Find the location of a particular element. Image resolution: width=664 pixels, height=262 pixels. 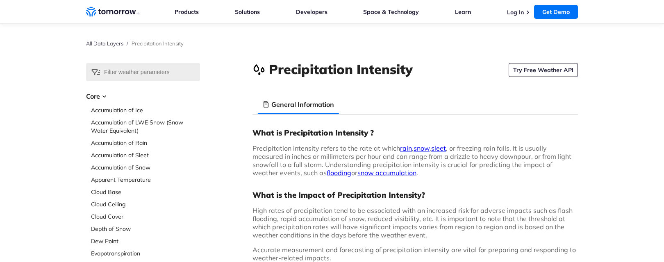

a: All Data Layers is located at coordinates (104, 43).